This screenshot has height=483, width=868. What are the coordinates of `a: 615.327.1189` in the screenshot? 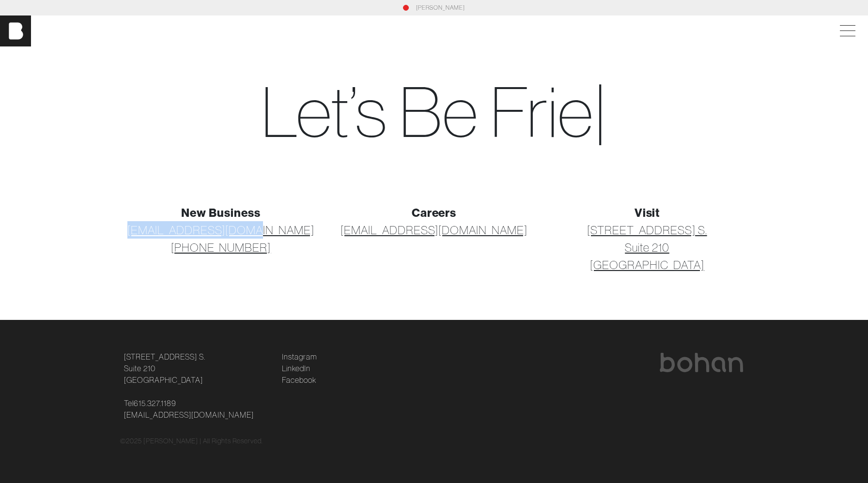 It's located at (155, 403).